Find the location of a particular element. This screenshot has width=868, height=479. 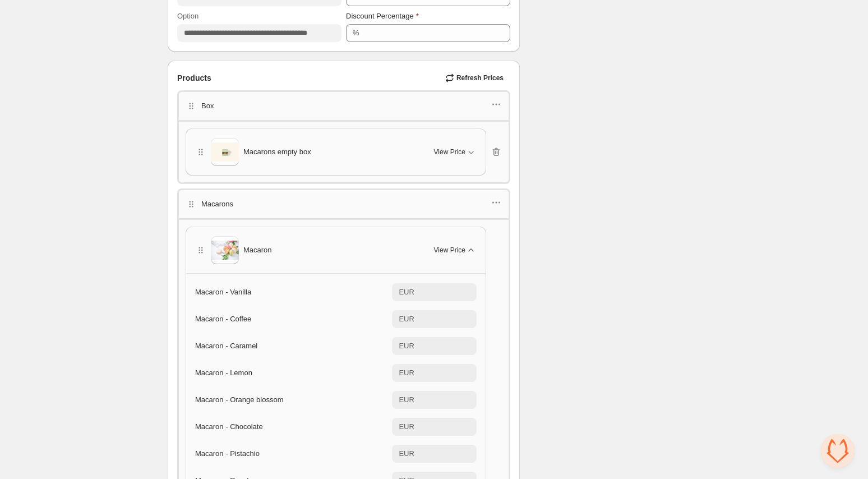

span: Macaron - Orange blossom is located at coordinates (240, 399).